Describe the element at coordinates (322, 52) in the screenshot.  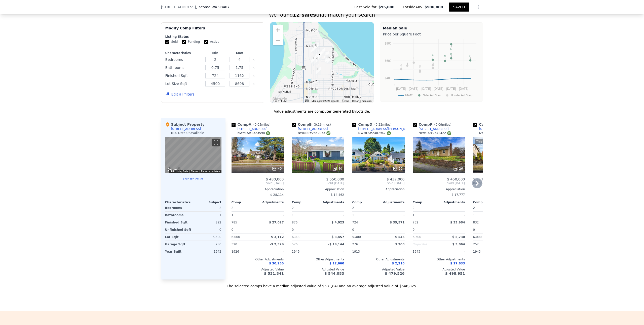
I see `div: 4110 N Ferdinand St` at that location.